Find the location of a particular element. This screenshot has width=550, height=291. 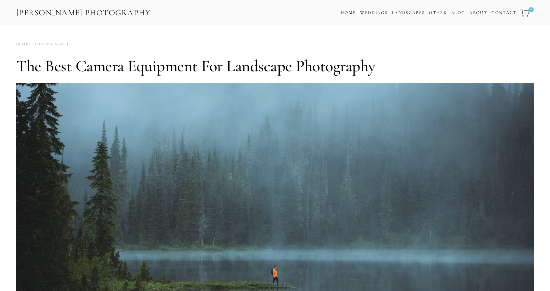

h1: The Best Camera Equipment for Landscape Photography is located at coordinates (275, 66).